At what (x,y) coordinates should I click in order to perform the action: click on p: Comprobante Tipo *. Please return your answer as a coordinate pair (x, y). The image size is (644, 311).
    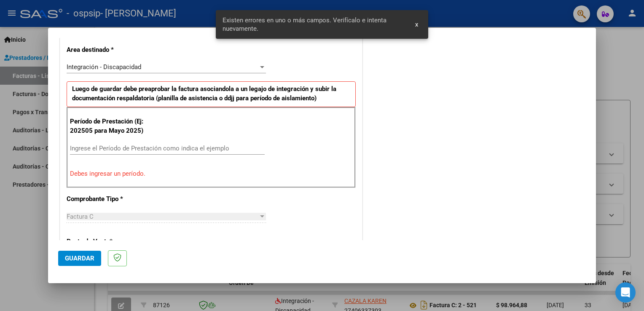
    Looking at the image, I should click on (110, 199).